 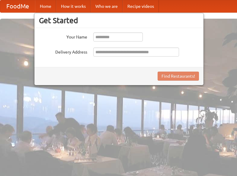 I want to click on a: FoodMe, so click(x=17, y=6).